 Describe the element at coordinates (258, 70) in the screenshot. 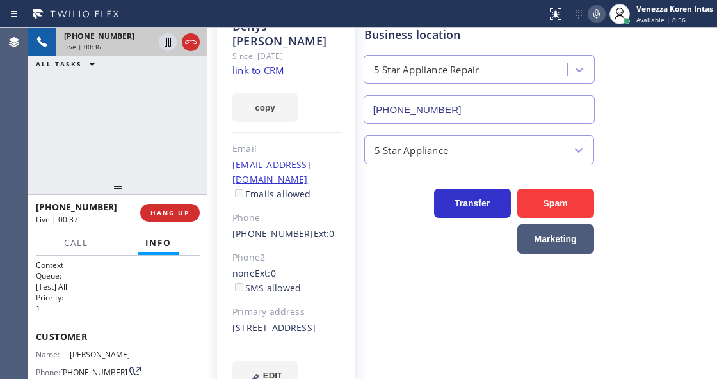

I see `a: link to CRM` at that location.